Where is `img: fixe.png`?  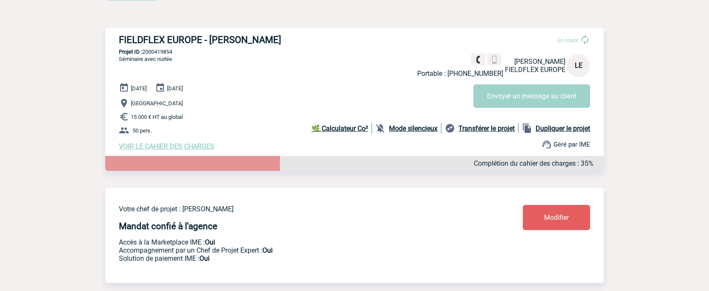 img: fixe.png is located at coordinates (478, 60).